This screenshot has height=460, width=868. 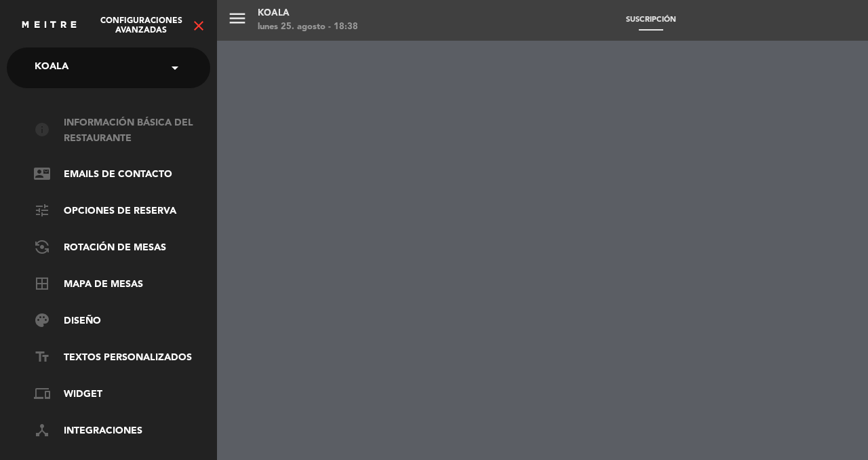 I want to click on i: border_all, so click(x=42, y=284).